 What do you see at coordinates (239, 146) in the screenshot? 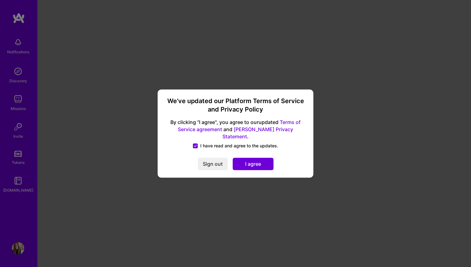
I see `span: I have read and agree to the updates.` at bounding box center [239, 146].